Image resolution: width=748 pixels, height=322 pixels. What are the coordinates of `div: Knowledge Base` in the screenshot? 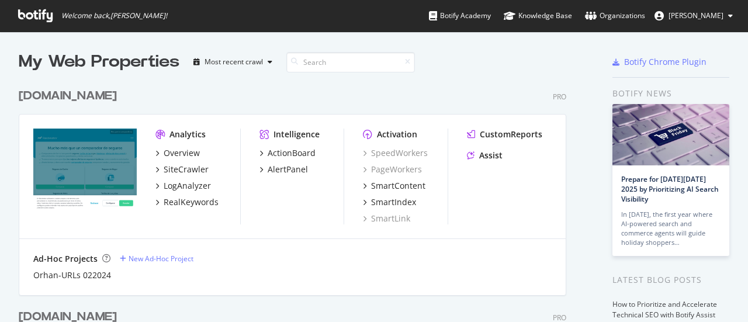 It's located at (538, 16).